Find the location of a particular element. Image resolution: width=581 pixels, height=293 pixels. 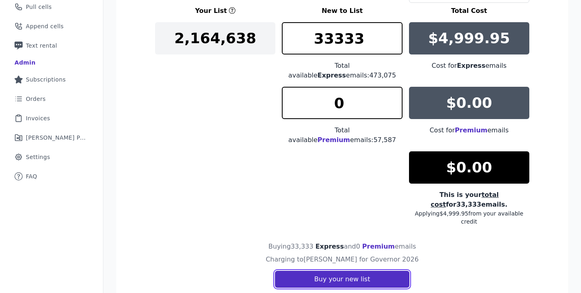

div: Applying $4,999.95 from your available credit is located at coordinates (469, 217).